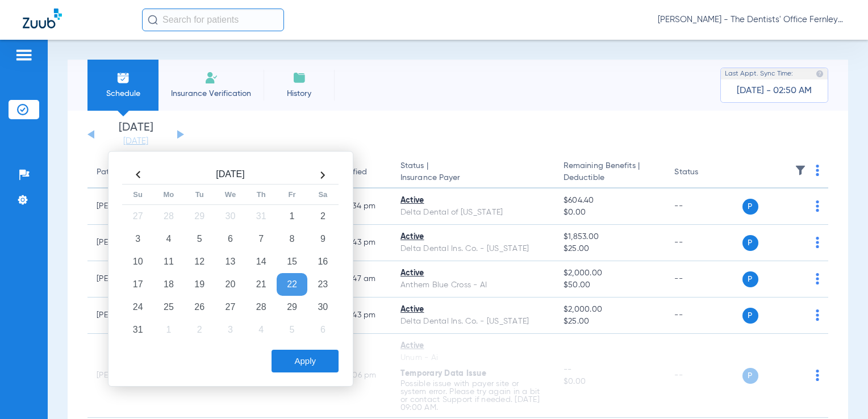 This screenshot has width=868, height=419. What do you see at coordinates (473, 177) in the screenshot?
I see `span: Insurance Payer` at bounding box center [473, 177].